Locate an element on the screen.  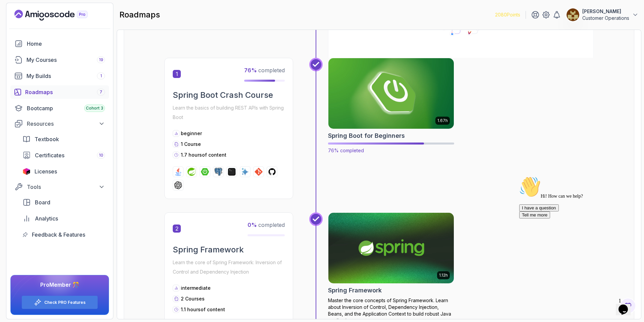
img: terminal logo is located at coordinates (232, 172).